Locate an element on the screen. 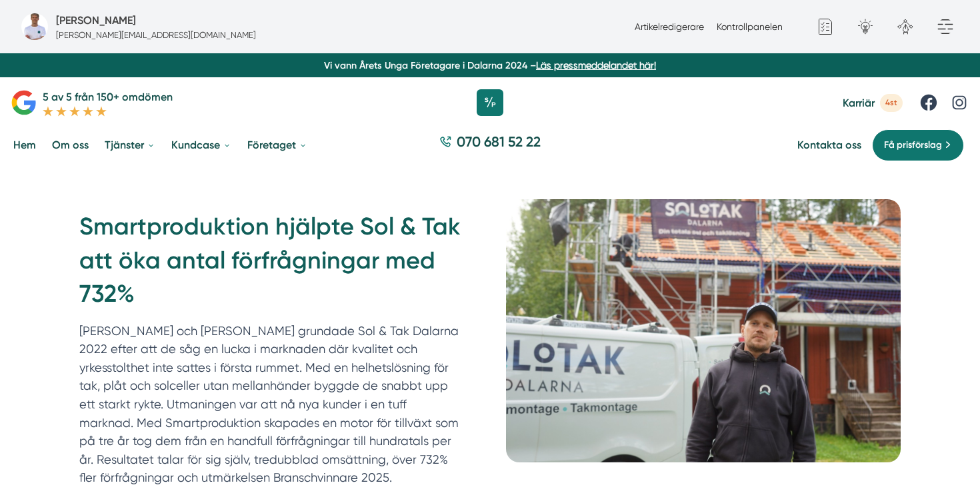 The height and width of the screenshot is (503, 980). a: Företaget is located at coordinates (277, 145).